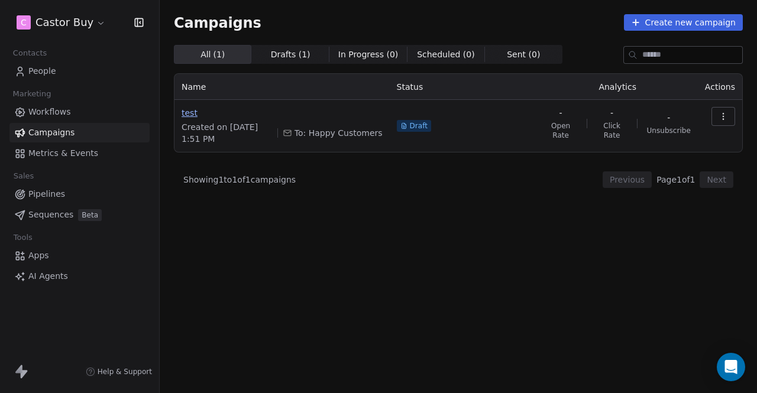 The height and width of the screenshot is (393, 757). What do you see at coordinates (282, 113) in the screenshot?
I see `span: test` at bounding box center [282, 113].